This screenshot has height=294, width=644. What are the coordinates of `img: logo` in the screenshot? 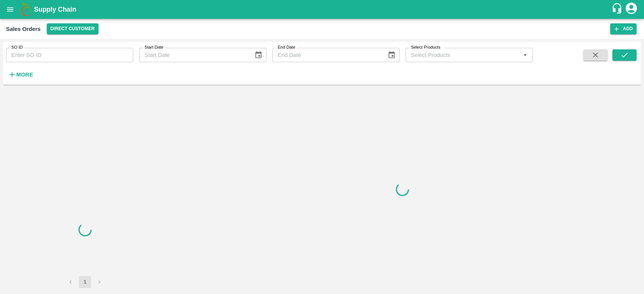 It's located at (27, 9).